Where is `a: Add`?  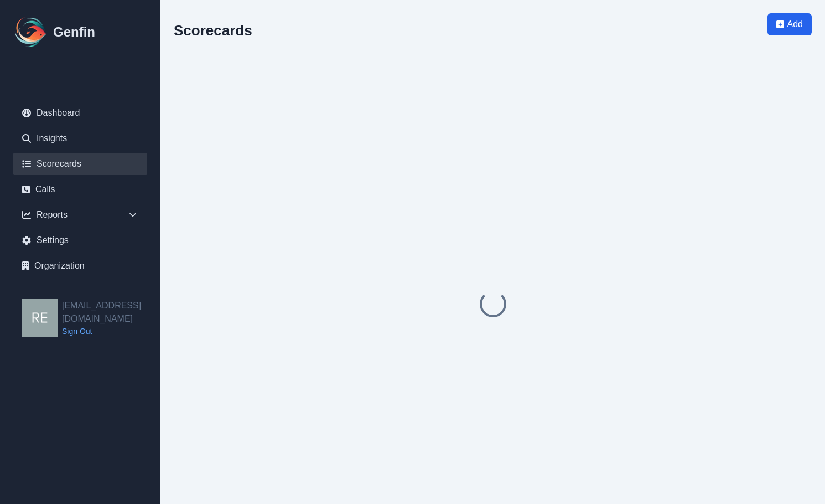
a: Add is located at coordinates (789, 33).